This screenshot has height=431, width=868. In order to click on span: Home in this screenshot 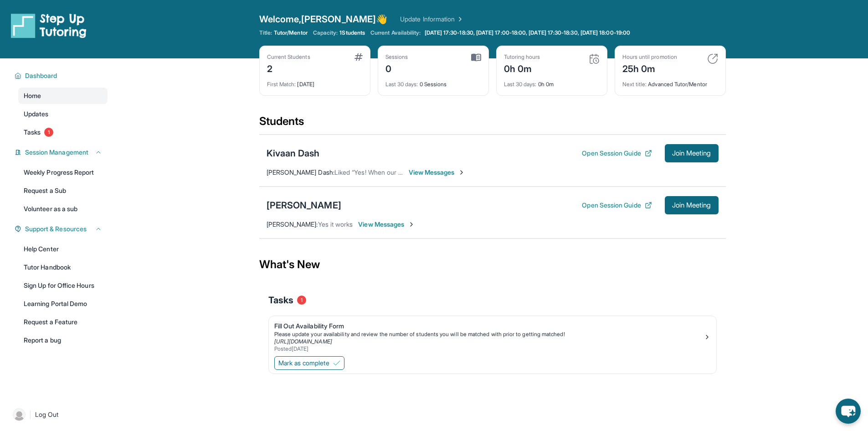, I will do `click(32, 96)`.